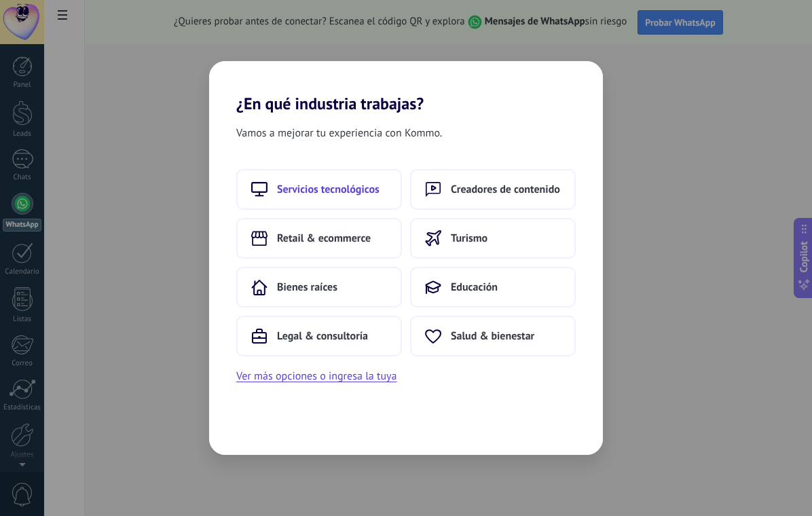  I want to click on h2: ¿En qué industria trabajas?, so click(406, 87).